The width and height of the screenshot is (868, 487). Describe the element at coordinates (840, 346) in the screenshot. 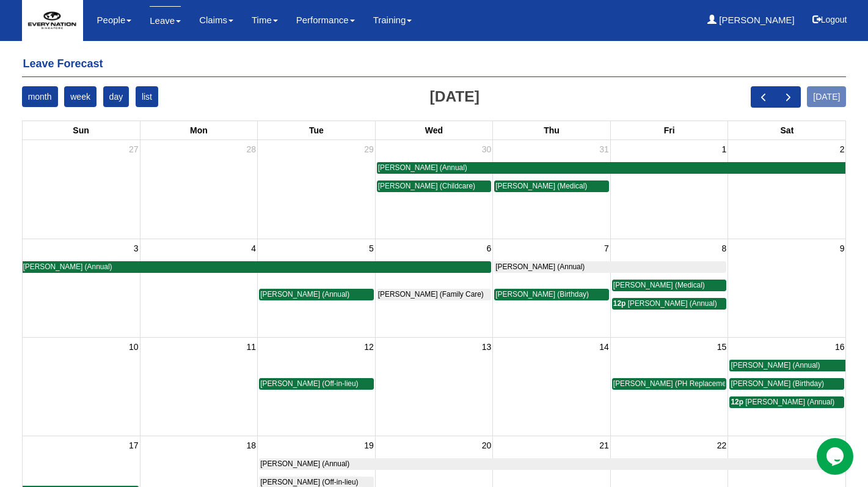

I see `span: 16` at that location.